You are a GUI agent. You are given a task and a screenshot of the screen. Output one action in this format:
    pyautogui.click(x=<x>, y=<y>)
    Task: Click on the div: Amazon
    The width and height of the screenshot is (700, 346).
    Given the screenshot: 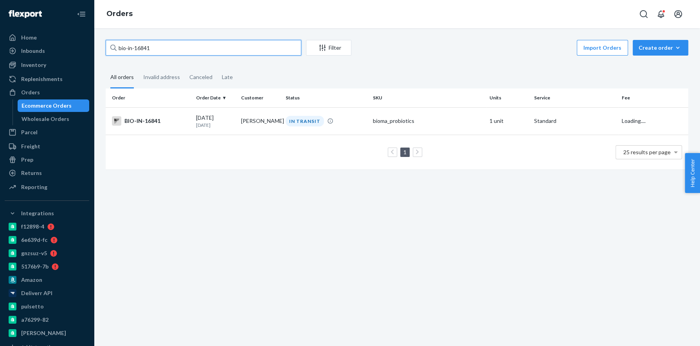 What is the action you would take?
    pyautogui.click(x=32, y=280)
    